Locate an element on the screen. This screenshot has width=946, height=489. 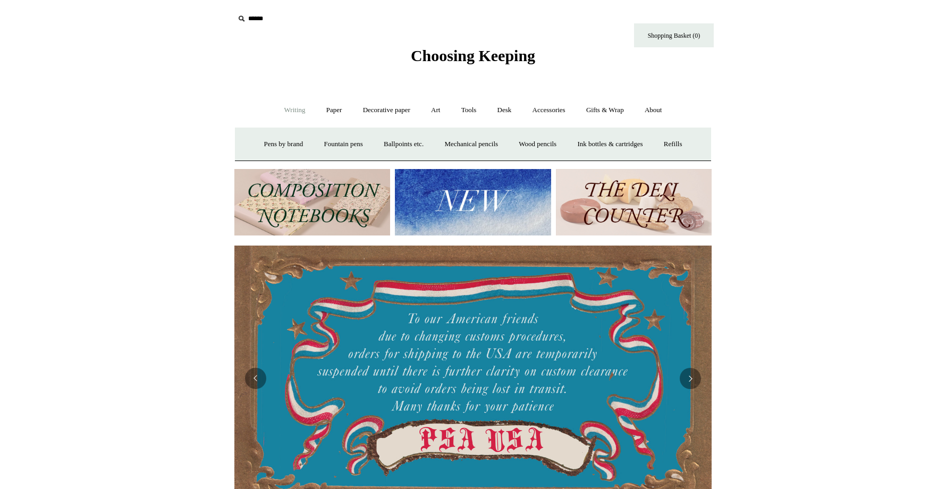
button: Next is located at coordinates (690, 378).